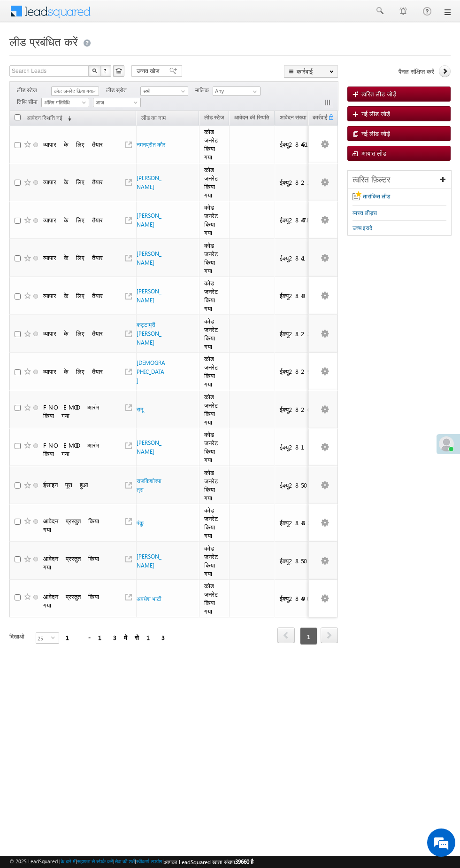  What do you see at coordinates (311, 409) in the screenshot?
I see `font: ईक्यू28202292` at bounding box center [311, 409].